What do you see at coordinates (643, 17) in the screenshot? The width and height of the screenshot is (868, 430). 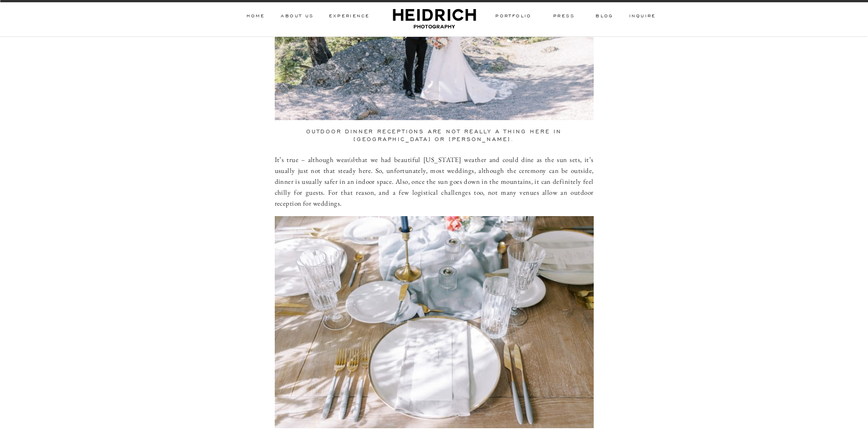 I see `a: inquire` at bounding box center [643, 17].